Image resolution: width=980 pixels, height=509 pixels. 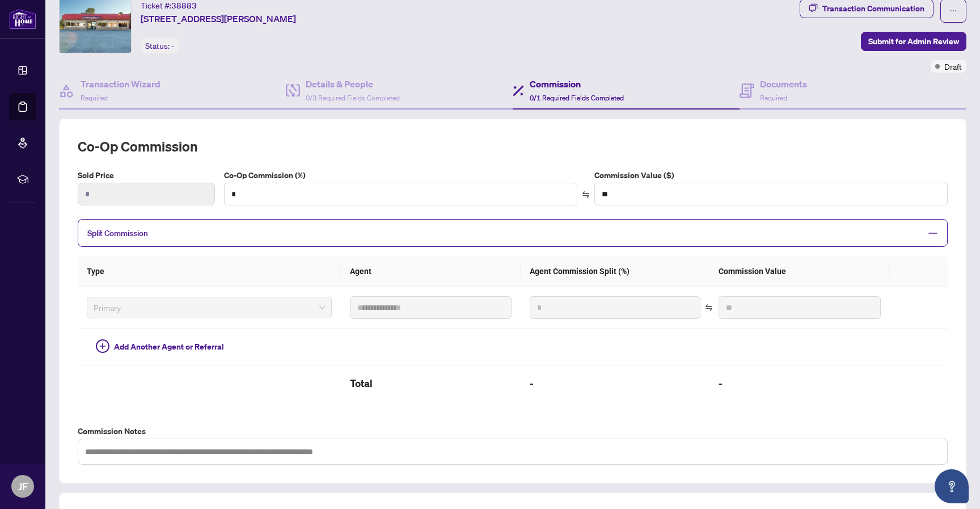 What do you see at coordinates (513, 147) in the screenshot?
I see `h2: Co-op Commission` at bounding box center [513, 147].